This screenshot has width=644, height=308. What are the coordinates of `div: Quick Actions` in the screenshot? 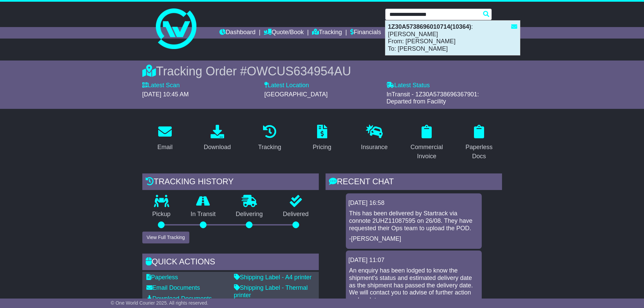 It's located at (231, 263).